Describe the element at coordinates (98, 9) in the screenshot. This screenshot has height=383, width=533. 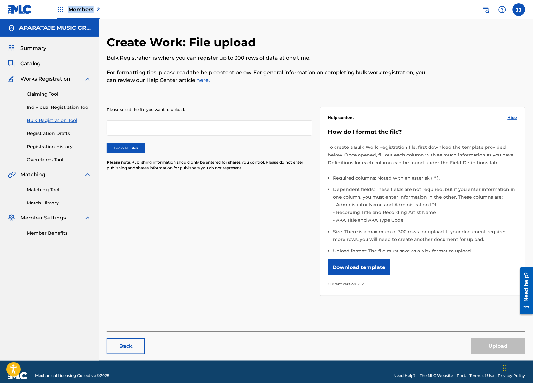
I see `span: 2` at that location.